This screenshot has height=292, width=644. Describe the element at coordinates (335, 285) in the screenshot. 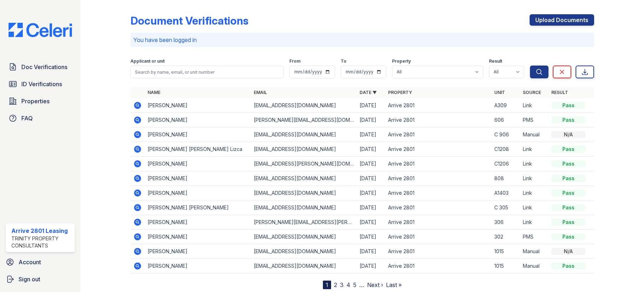

I see `a: 2` at that location.